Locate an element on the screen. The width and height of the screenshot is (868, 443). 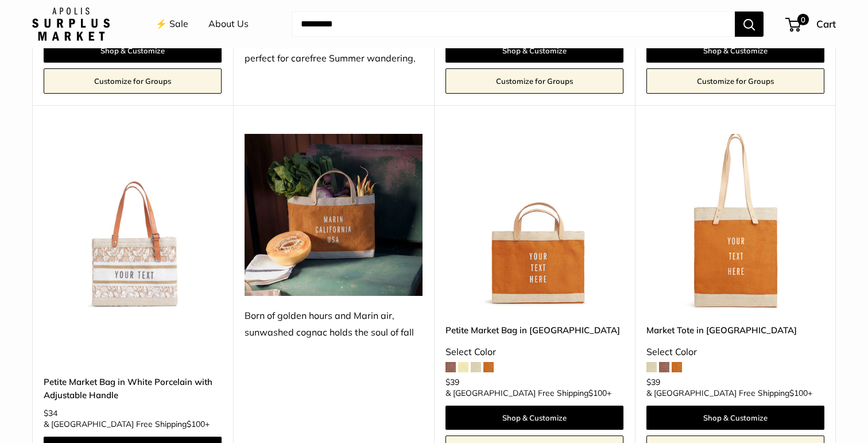
a: Market Tote in CognacMarket Tote in Cognac is located at coordinates (735, 223).